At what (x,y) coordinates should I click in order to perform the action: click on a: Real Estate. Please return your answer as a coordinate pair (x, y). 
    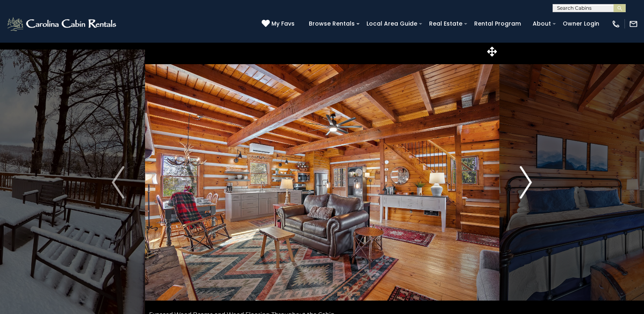
    Looking at the image, I should click on (446, 23).